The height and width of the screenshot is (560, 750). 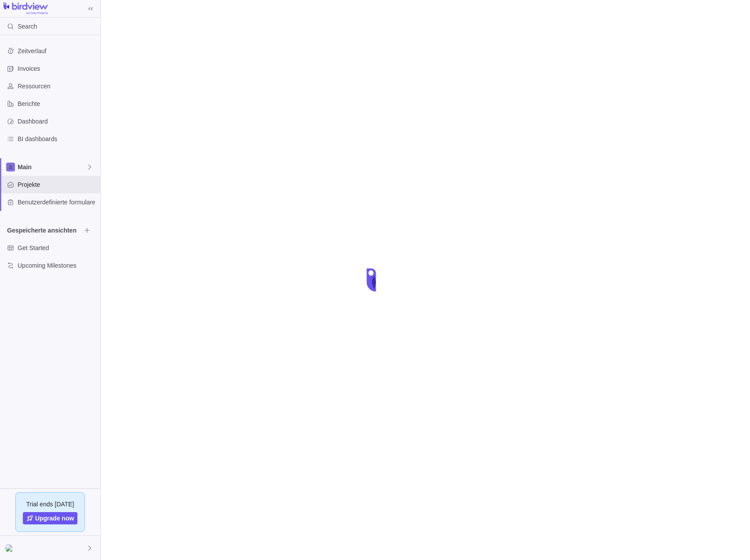 What do you see at coordinates (57, 69) in the screenshot?
I see `span: Invoices` at bounding box center [57, 69].